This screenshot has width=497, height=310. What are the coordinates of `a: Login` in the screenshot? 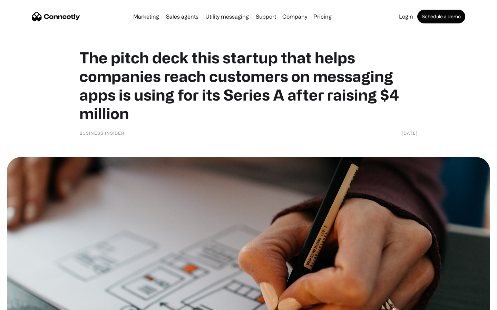 It's located at (406, 17).